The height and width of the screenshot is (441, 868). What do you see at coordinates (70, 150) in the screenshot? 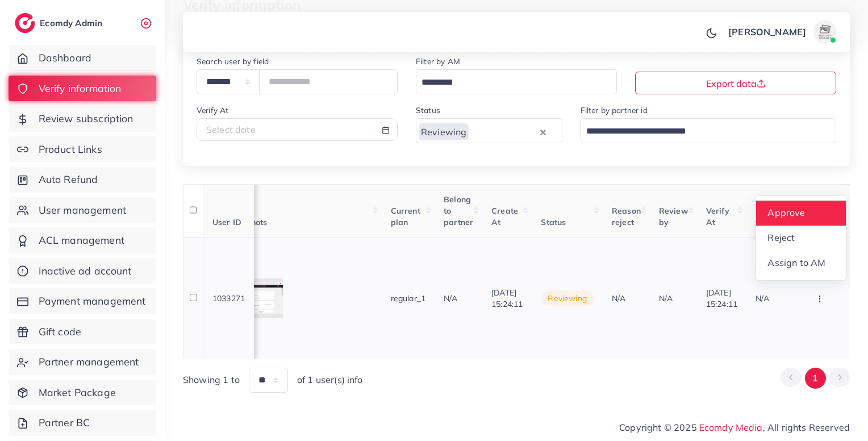
I see `span: Product Links` at bounding box center [70, 150].